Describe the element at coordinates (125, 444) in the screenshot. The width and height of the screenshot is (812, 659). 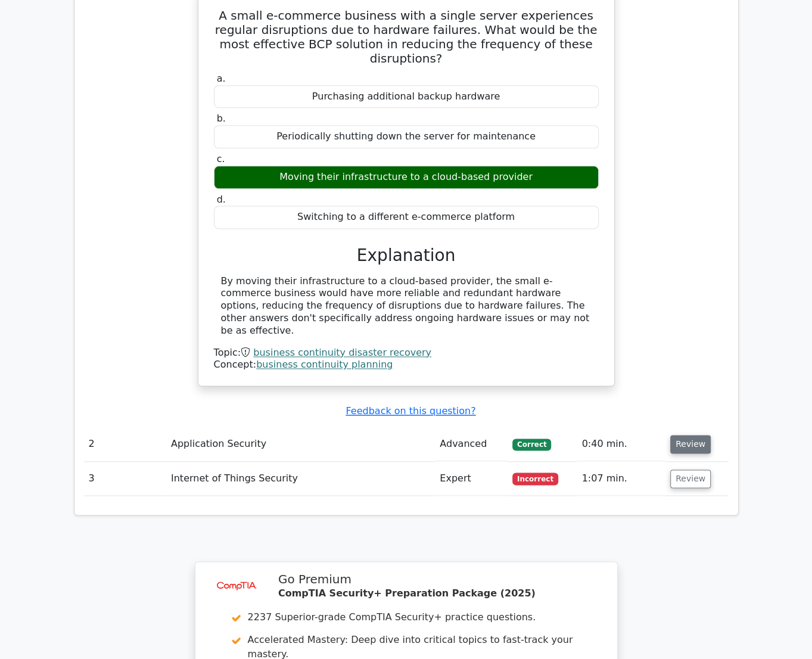
I see `td: 2` at that location.